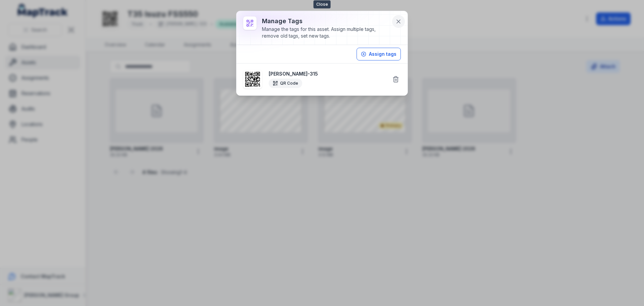  I want to click on div: QR Code, so click(286, 83).